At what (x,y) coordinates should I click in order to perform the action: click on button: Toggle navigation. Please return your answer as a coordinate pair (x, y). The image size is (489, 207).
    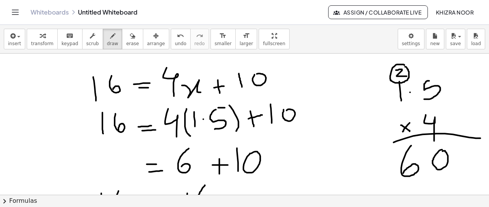
    Looking at the image, I should click on (15, 12).